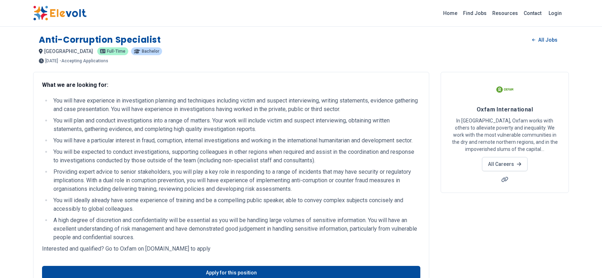 The image size is (602, 278). What do you see at coordinates (475, 13) in the screenshot?
I see `a: Find Jobs` at bounding box center [475, 13].